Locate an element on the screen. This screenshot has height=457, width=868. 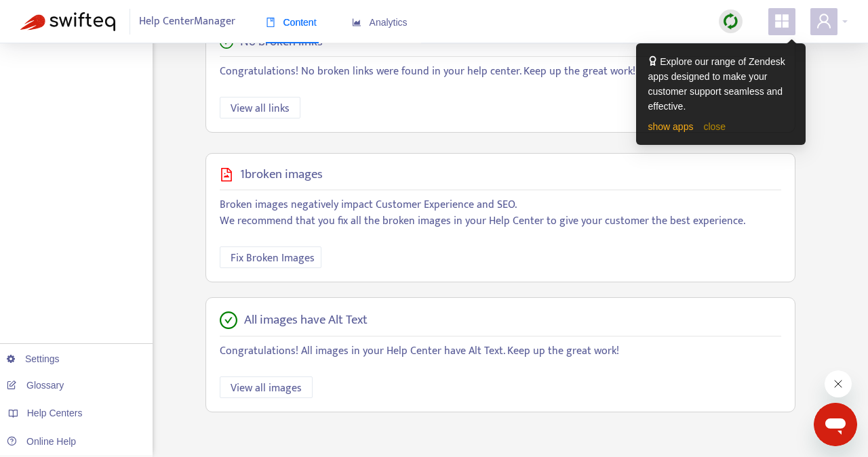
p: Congratulations! All images in your Help Center have Alt Text. Keep up the great work! is located at coordinates (500, 352).